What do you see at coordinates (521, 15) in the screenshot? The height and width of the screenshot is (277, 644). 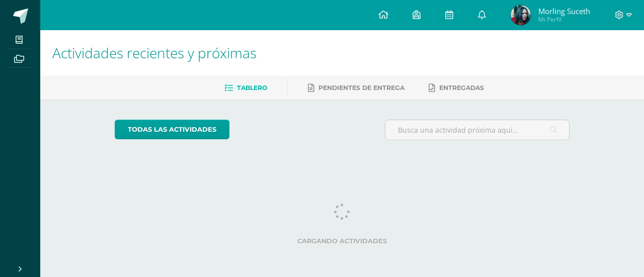 I see `img: ddc941586f21e02ad32f8aebd7cc0976.png` at bounding box center [521, 15].